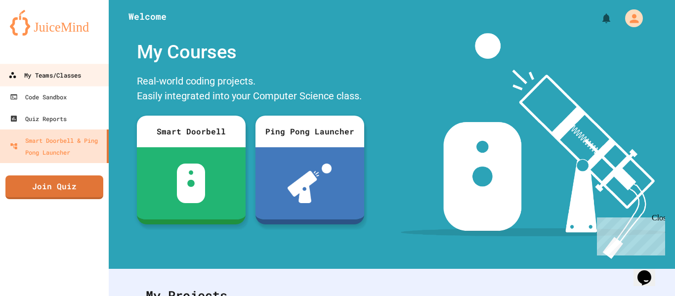  Describe the element at coordinates (310, 131) in the screenshot. I see `div: Ping Pong Launcher` at that location.